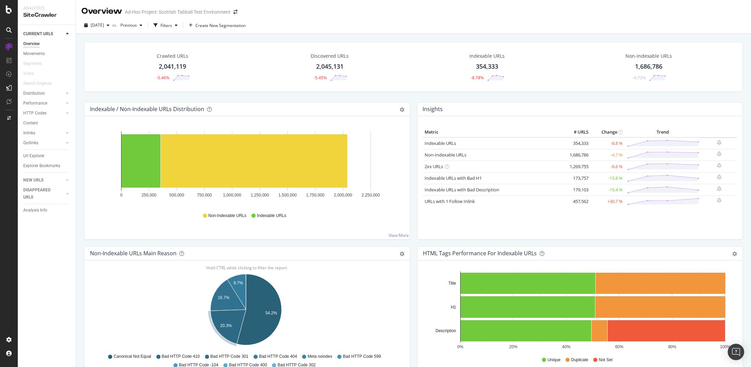 This screenshot has width=751, height=367. Describe the element at coordinates (566, 347) in the screenshot. I see `text: 40%` at that location.